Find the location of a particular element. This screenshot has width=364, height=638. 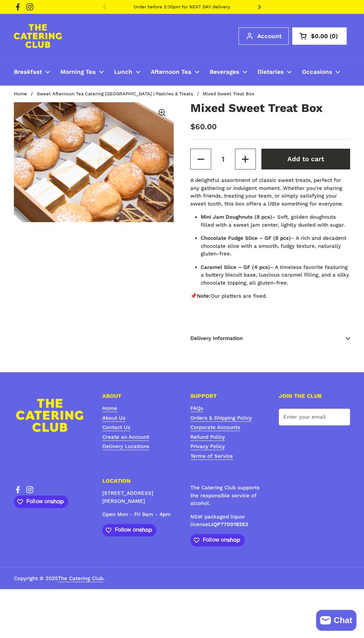

span: Mixed Sweet Treat Box is located at coordinates (228, 94).